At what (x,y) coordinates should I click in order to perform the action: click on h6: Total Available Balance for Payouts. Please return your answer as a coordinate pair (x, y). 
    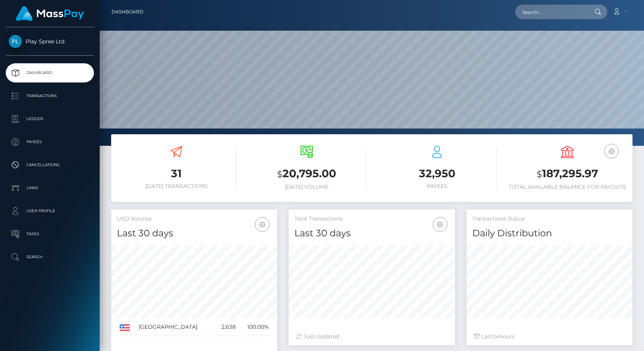
    Looking at the image, I should click on (567, 187).